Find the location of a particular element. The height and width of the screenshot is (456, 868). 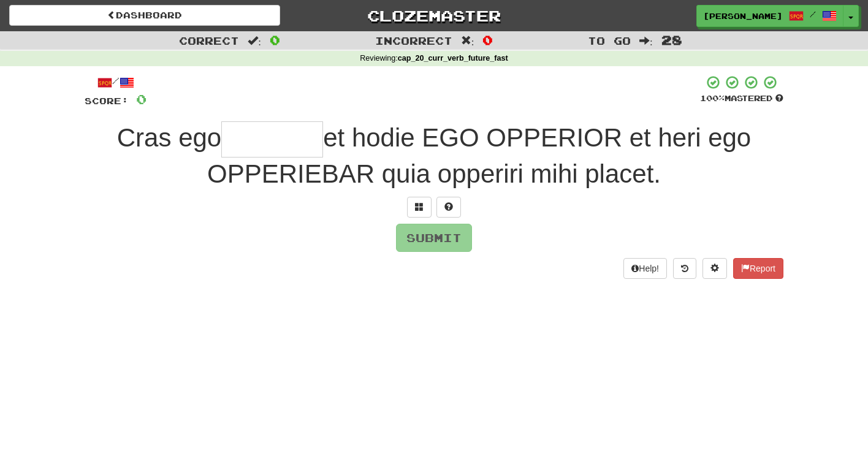

button: Submit is located at coordinates (434, 238).